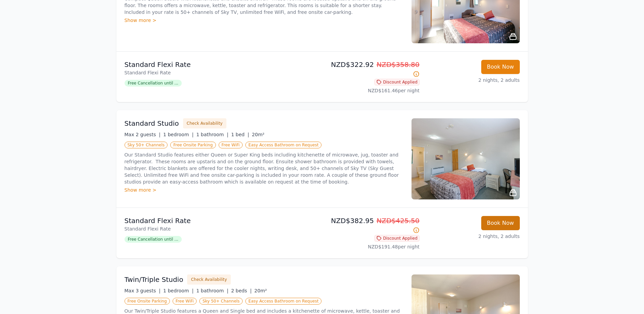  What do you see at coordinates (398, 221) in the screenshot?
I see `span: NZD$425.50` at bounding box center [398, 221].